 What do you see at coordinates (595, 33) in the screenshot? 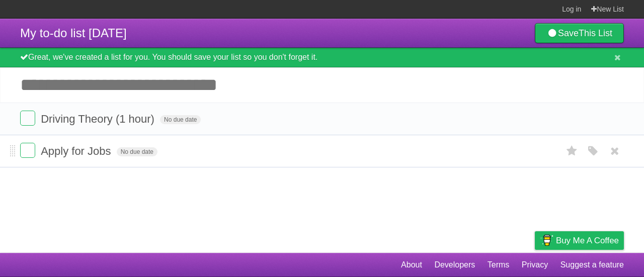
I see `b: This List` at bounding box center [595, 33].